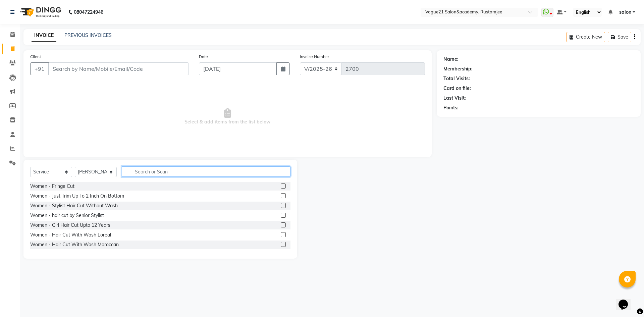 This screenshot has width=644, height=317. What do you see at coordinates (451, 108) in the screenshot?
I see `div: Points:` at bounding box center [451, 108].